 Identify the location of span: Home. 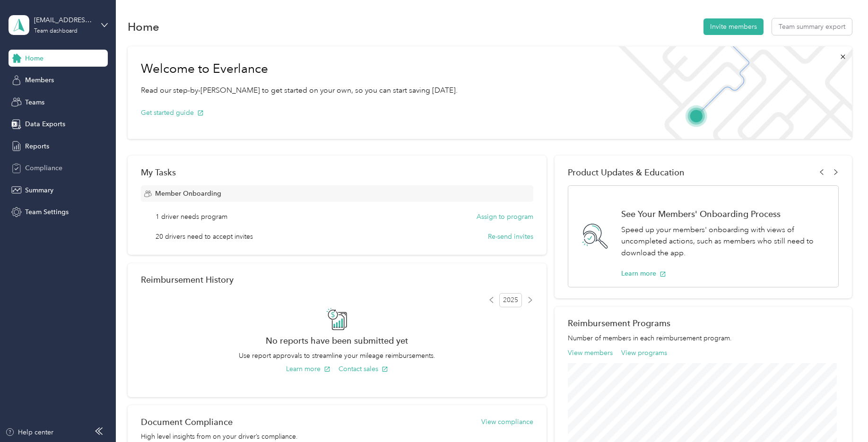
(34, 58).